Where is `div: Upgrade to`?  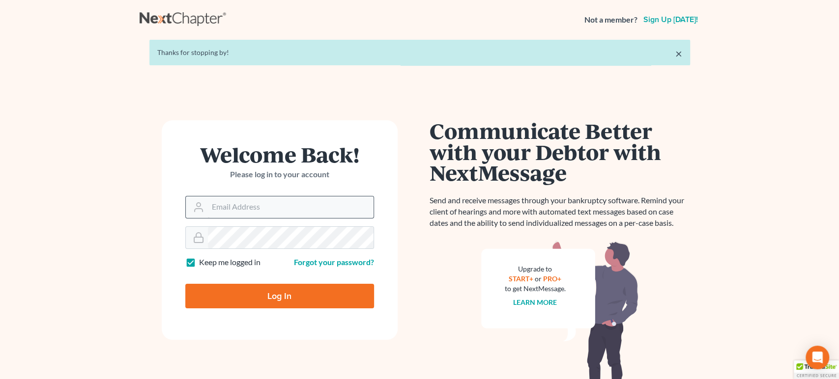
div: Upgrade to is located at coordinates (535, 269).